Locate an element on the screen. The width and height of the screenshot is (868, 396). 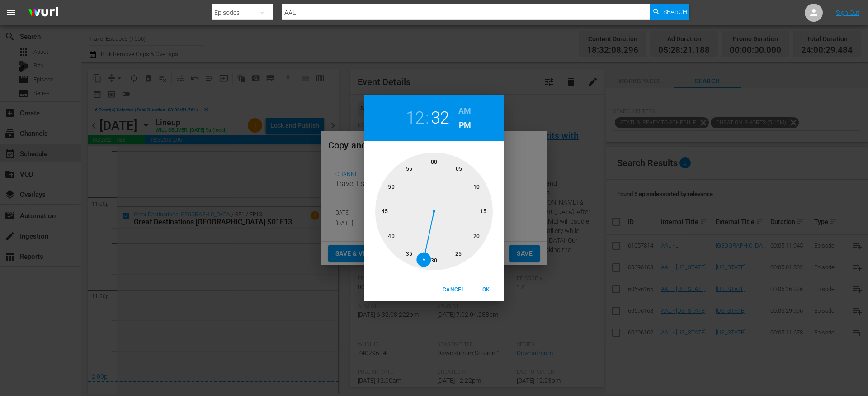
img: ans4CAIJ8jUAAAAAAAAAAAAAAAAAAAAAAAAgQb4GAAAAAAAAAAAAAAAAAAAAAAAAJMjXAAAAAAAAAAAAAAAAAAAAAAAAgAT5G... is located at coordinates (43, 12).